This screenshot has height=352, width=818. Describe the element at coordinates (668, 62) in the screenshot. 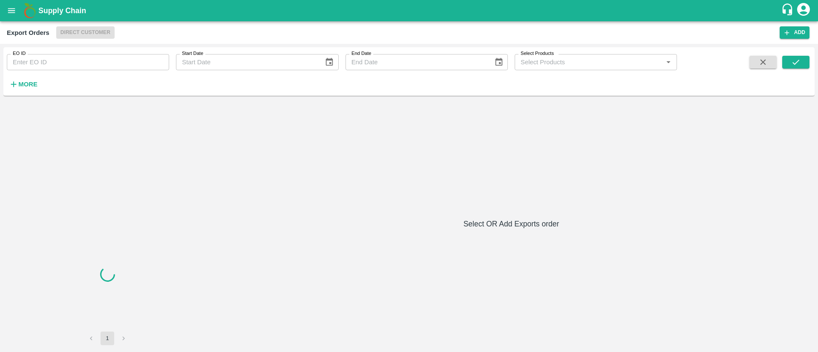

I see `button: Open` at that location.